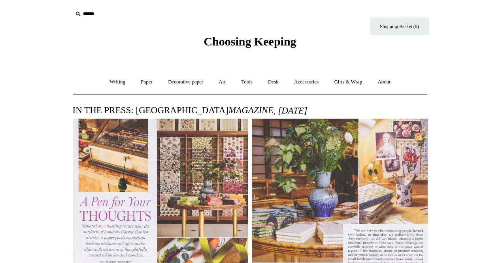  Describe the element at coordinates (247, 82) in the screenshot. I see `a: Tools` at that location.